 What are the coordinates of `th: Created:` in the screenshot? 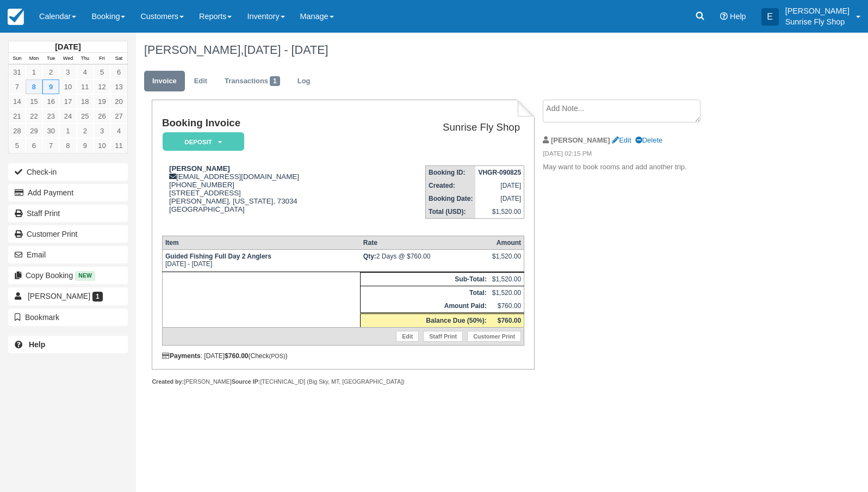 It's located at (451, 186).